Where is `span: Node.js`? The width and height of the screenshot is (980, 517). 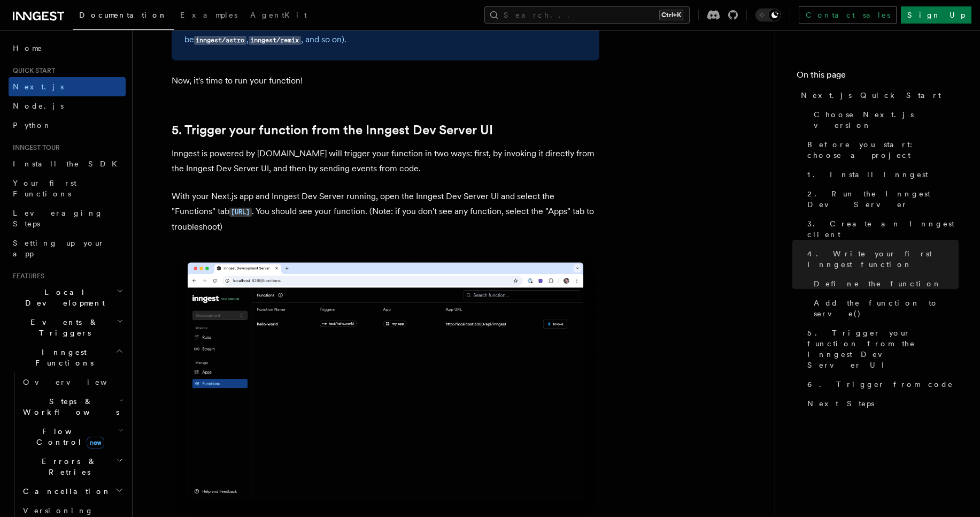 span: Node.js is located at coordinates (38, 106).